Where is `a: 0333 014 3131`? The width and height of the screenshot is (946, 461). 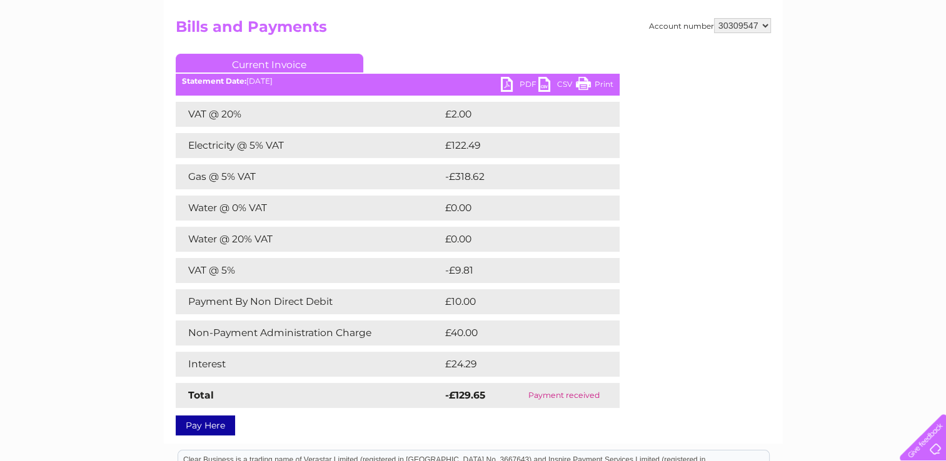
a: 0333 014 3131 is located at coordinates (753, 14).